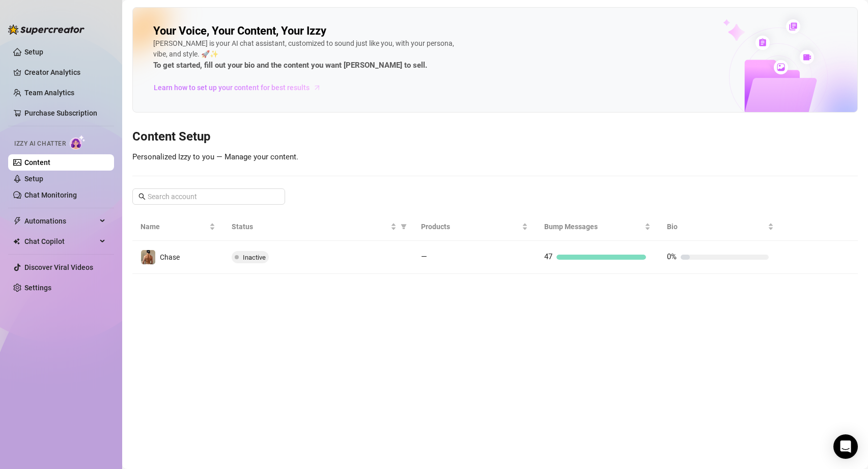 The height and width of the screenshot is (469, 868). Describe the element at coordinates (59, 268) in the screenshot. I see `a: Discover Viral Videos` at that location.